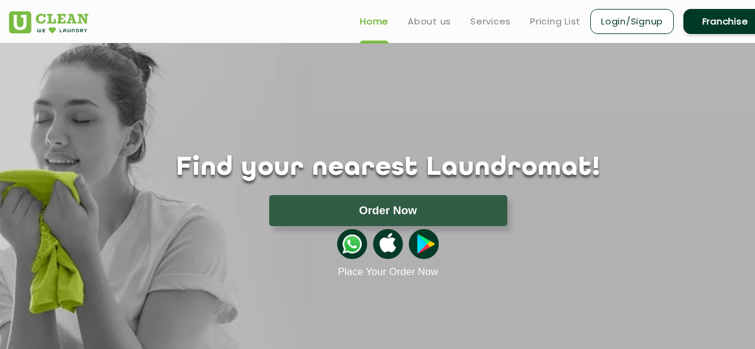  Describe the element at coordinates (491, 21) in the screenshot. I see `a: Services` at that location.